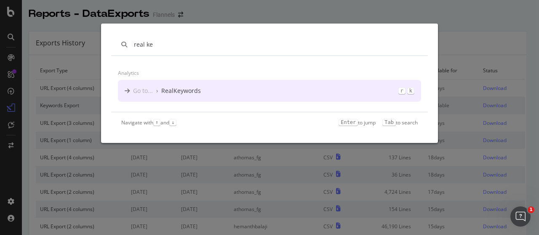 The height and width of the screenshot is (235, 539). What do you see at coordinates (143, 91) in the screenshot?
I see `div: Go to...` at bounding box center [143, 91].